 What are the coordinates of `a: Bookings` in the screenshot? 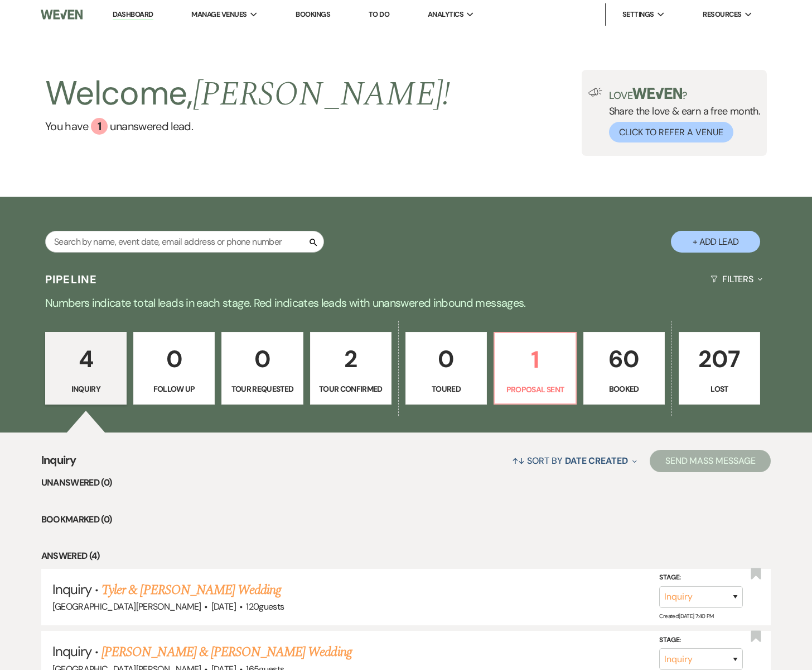 It's located at (313, 14).